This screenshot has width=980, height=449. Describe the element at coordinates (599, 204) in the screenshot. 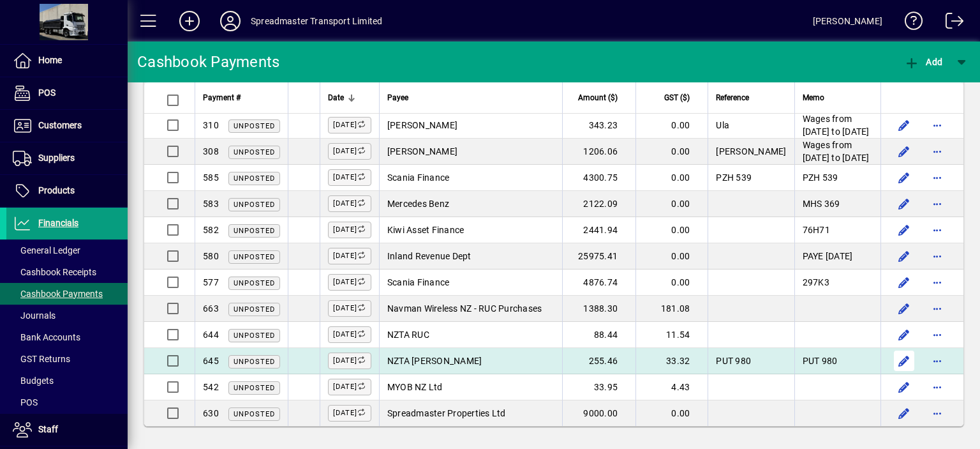

I see `td: 2122.09` at that location.